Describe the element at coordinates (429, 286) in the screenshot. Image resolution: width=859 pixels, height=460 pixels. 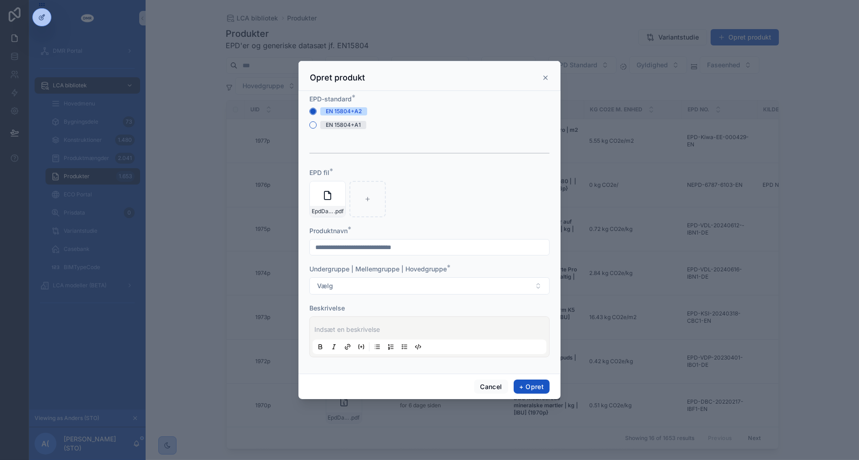
I see `button: Select Button` at that location.